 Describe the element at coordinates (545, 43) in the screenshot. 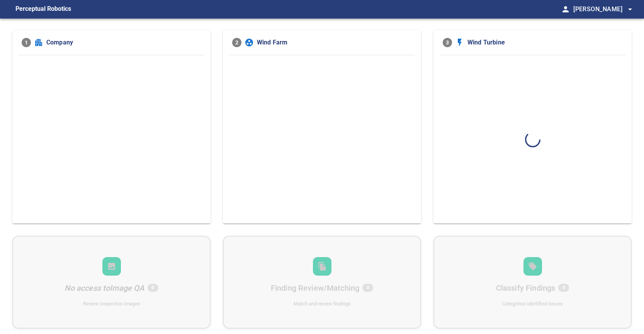

I see `span: Wind Turbine` at that location.